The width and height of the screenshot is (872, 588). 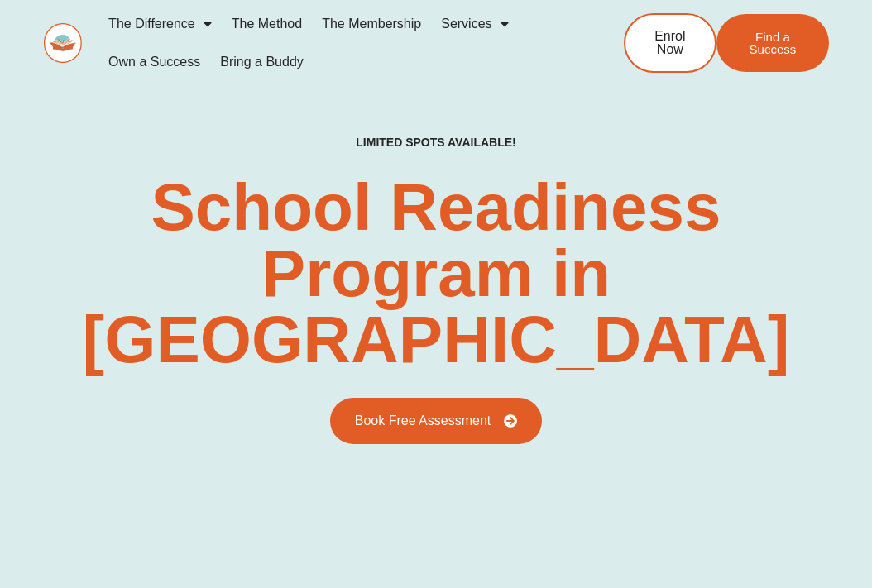 What do you see at coordinates (831, 548) in the screenshot?
I see `div: Chat Widget` at bounding box center [831, 548].